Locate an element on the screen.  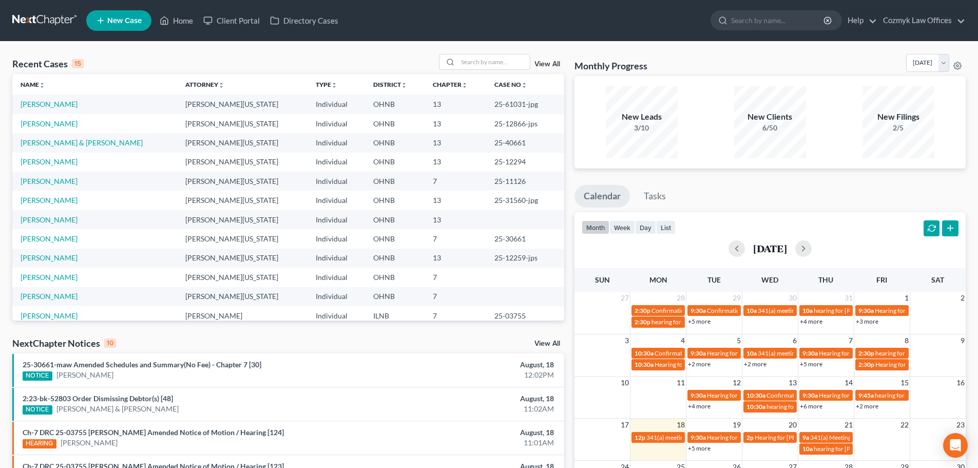
span: 19 is located at coordinates (736, 424).